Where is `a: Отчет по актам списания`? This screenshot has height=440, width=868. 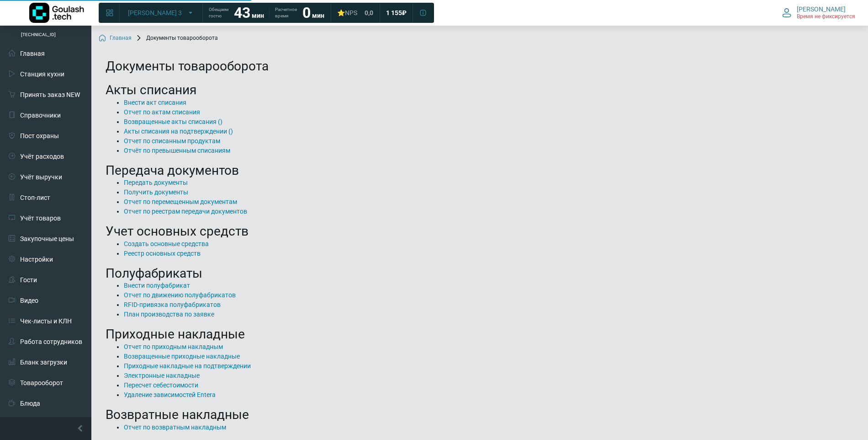 a: Отчет по актам списания is located at coordinates (162, 112).